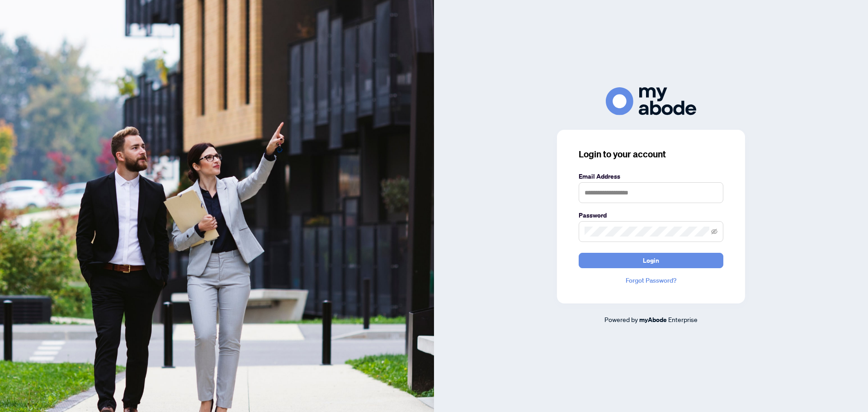 The image size is (868, 412). I want to click on button: Login, so click(652, 260).